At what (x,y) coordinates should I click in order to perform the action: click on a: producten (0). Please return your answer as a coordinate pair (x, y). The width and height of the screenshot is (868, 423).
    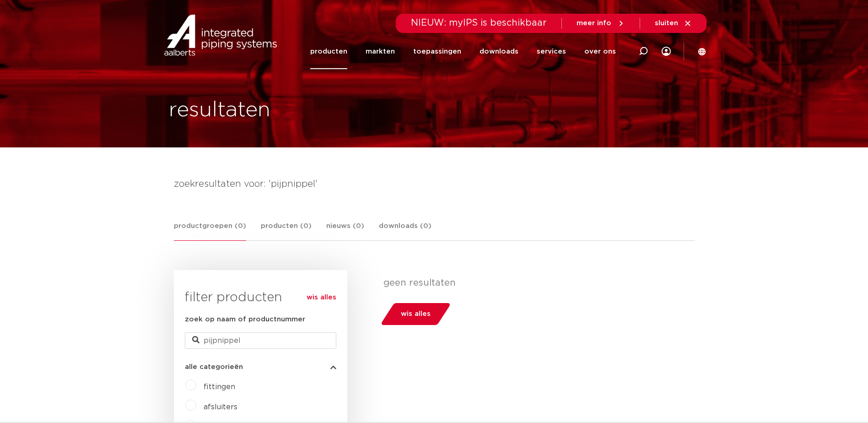
    Looking at the image, I should click on (286, 230).